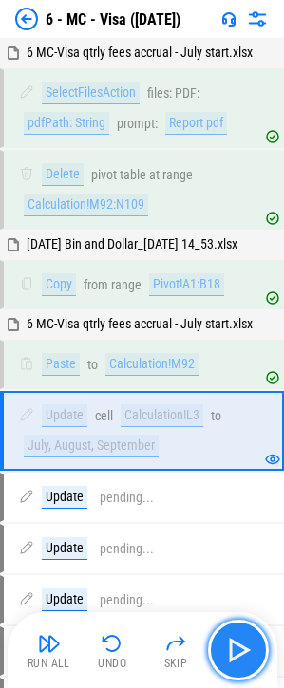  What do you see at coordinates (229, 19) in the screenshot?
I see `img: Support` at bounding box center [229, 19].